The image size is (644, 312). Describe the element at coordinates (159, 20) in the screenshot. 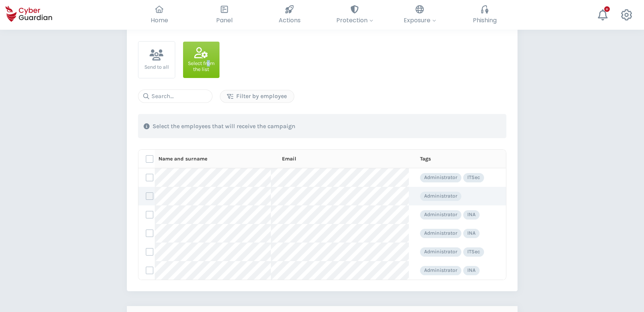

I see `span: Home` at that location.